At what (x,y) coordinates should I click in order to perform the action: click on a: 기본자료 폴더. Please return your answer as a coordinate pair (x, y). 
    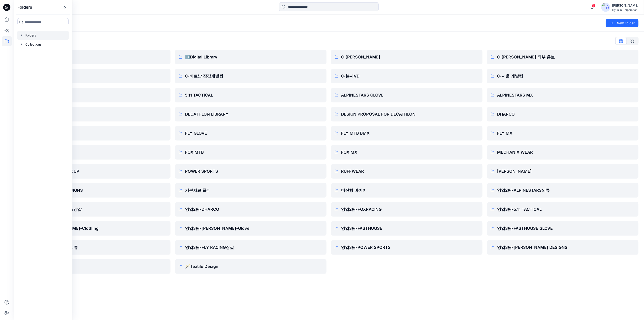
    Looking at the image, I should click on (251, 190).